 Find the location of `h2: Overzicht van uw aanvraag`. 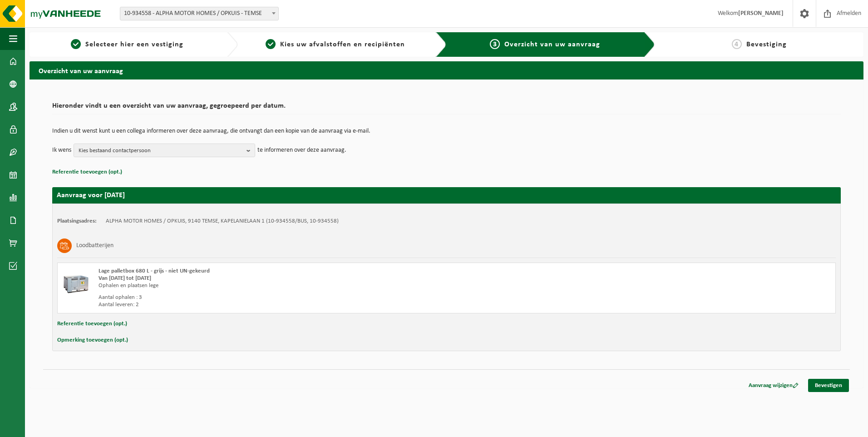

h2: Overzicht van uw aanvraag is located at coordinates (446, 70).